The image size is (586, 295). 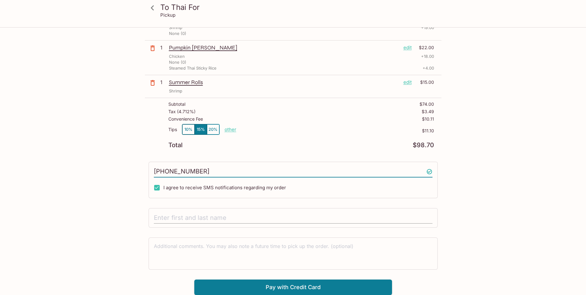 I want to click on p: $22.00, so click(x=425, y=48).